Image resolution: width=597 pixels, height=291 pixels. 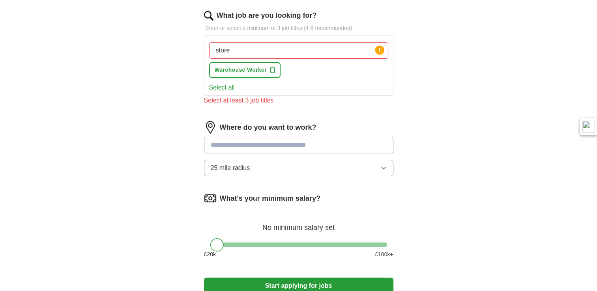 What do you see at coordinates (210, 128) in the screenshot?
I see `img: location.png` at bounding box center [210, 128].